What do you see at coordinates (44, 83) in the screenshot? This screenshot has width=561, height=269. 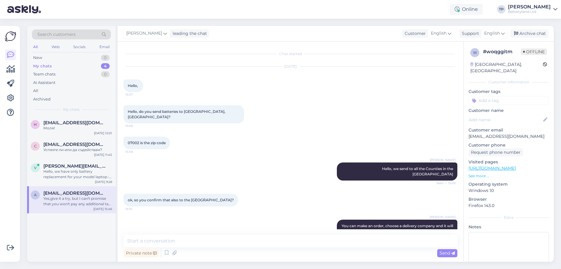 I see `div: AI Assistant` at bounding box center [44, 83].